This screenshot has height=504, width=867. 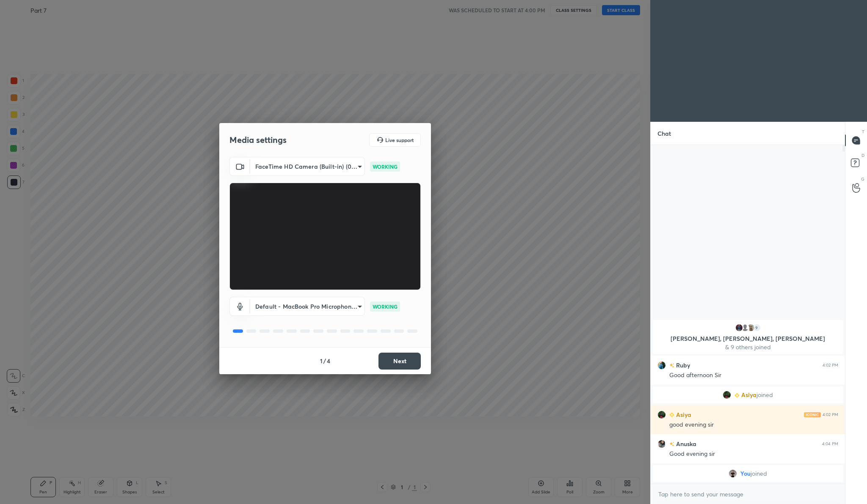 I want to click on p: Chat, so click(x=664, y=133).